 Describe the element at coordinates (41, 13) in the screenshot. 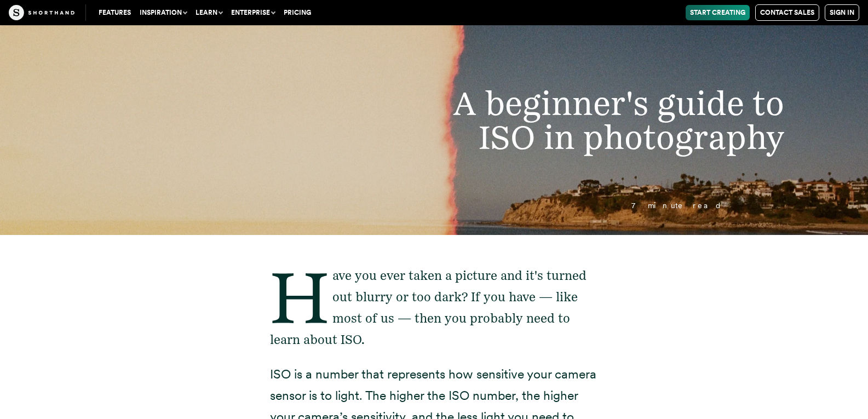

I see `img: The Craft` at that location.